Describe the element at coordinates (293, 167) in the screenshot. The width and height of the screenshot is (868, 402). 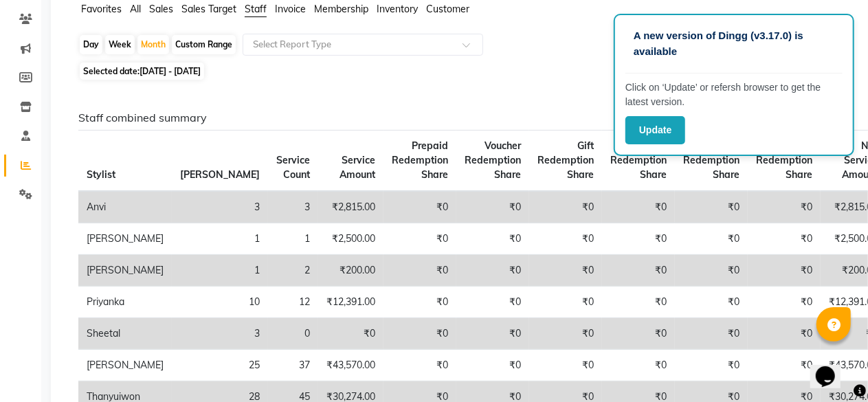
I see `span: Service Count` at that location.